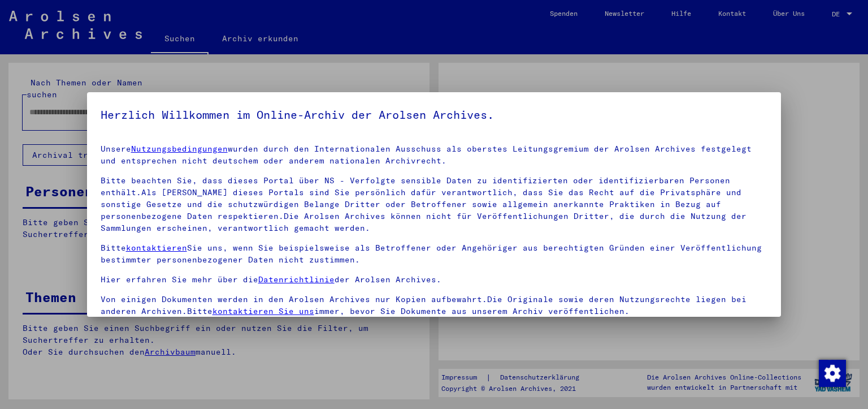 This screenshot has width=868, height=409. What do you see at coordinates (434, 155) in the screenshot?
I see `p: Unsere wurden durch den Internationalen Ausschuss als oberstes Leitungsgremium der Arolsen Archiv...` at bounding box center [434, 155].